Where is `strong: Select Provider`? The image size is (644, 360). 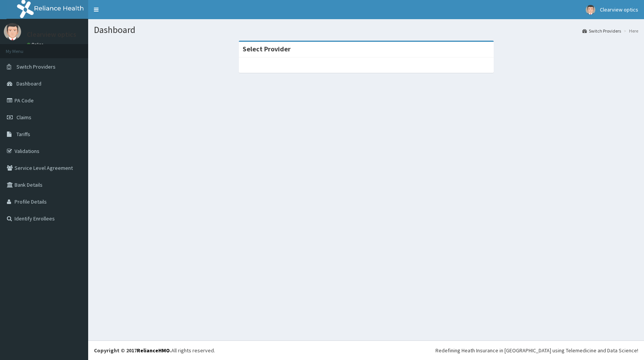
strong: Select Provider is located at coordinates (266, 49).